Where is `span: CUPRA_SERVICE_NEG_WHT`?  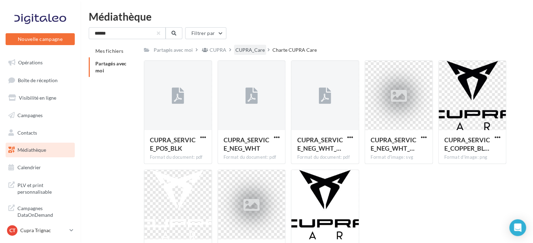 span: CUPRA_SERVICE_NEG_WHT is located at coordinates (246, 144).